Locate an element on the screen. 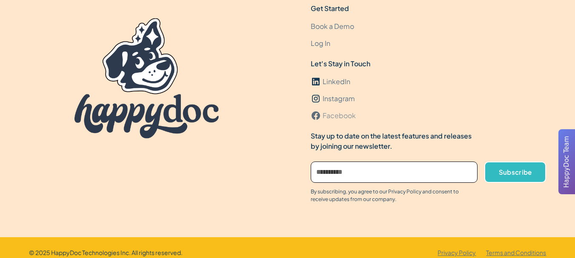  div: LinkedIn is located at coordinates (336, 82).